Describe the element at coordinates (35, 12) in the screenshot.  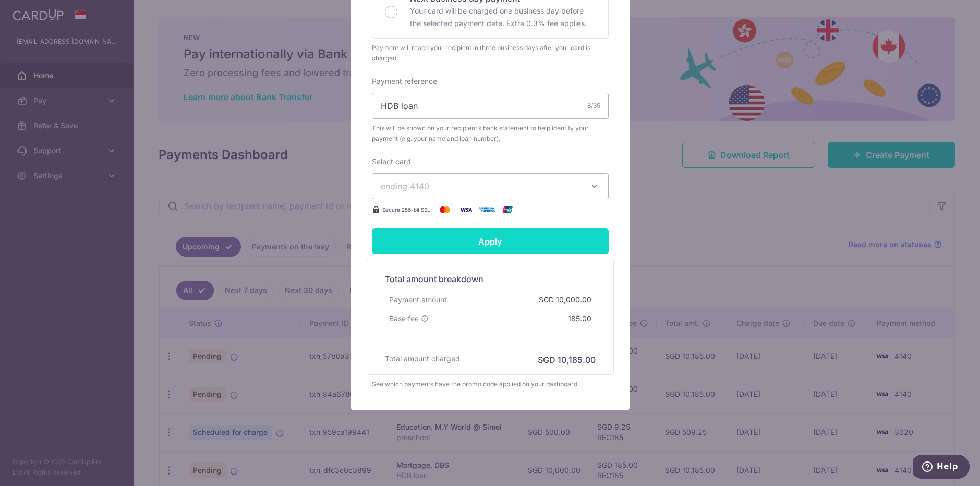
I see `span: Help` at that location.